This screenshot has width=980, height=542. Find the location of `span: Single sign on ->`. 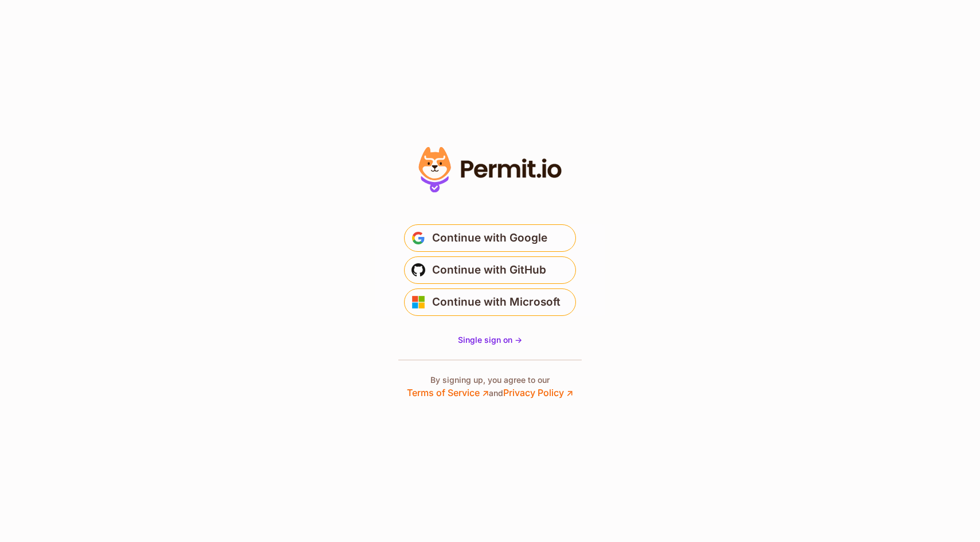

span: Single sign on -> is located at coordinates (490, 340).